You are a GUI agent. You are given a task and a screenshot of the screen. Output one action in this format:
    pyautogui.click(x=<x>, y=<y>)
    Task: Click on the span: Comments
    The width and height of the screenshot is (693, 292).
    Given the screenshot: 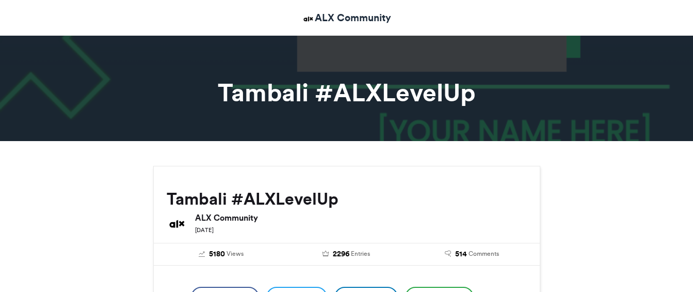 What is the action you would take?
    pyautogui.click(x=484, y=254)
    